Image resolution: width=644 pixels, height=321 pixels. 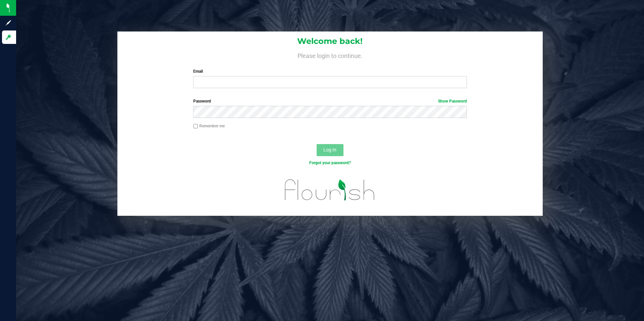 What do you see at coordinates (209, 126) in the screenshot?
I see `label: Remember me` at bounding box center [209, 126].